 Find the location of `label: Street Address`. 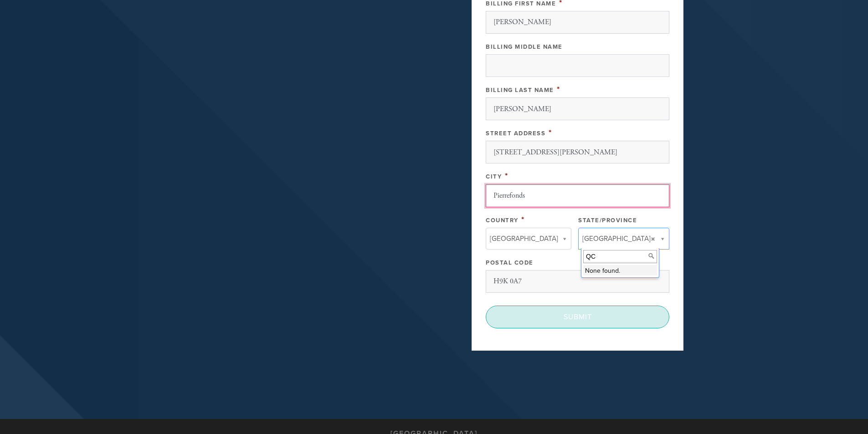

label: Street Address is located at coordinates (516, 134).